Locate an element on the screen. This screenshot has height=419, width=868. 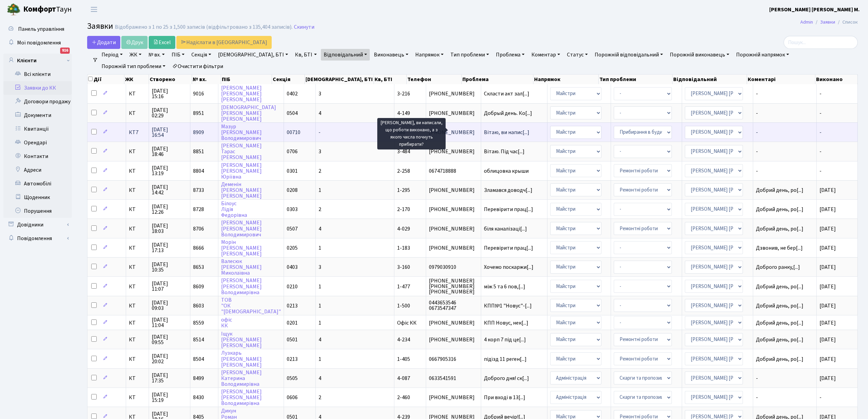
div: Відображено з 1 по 25 з 1,500 записів (відфільтровано з 135,404 записів). is located at coordinates (204, 27).